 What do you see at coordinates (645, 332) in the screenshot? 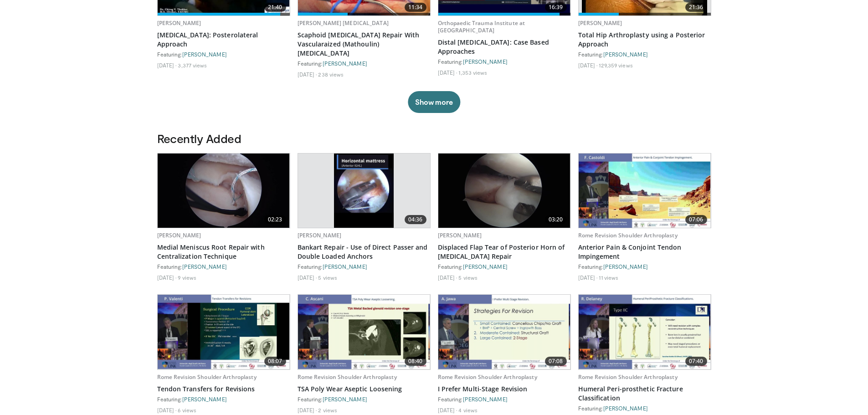
I see `img: c89197b7-361e-43d5-a86e-0b48a5cfb5ba.620x360_q85_upscale.jpg` at bounding box center [645, 332].